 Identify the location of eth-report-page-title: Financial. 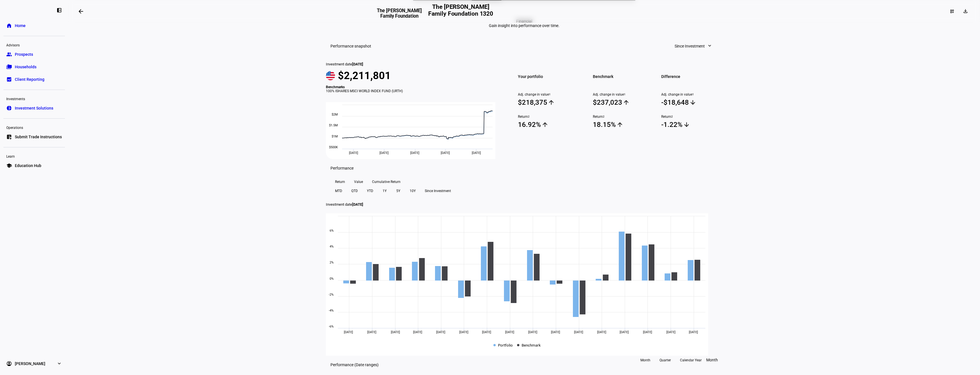
(524, 23).